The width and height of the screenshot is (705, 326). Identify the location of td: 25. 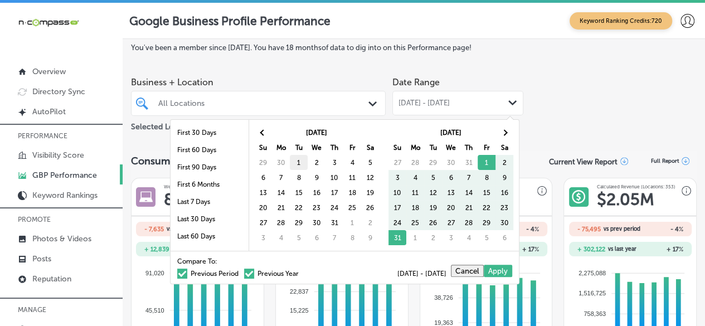
(352, 207).